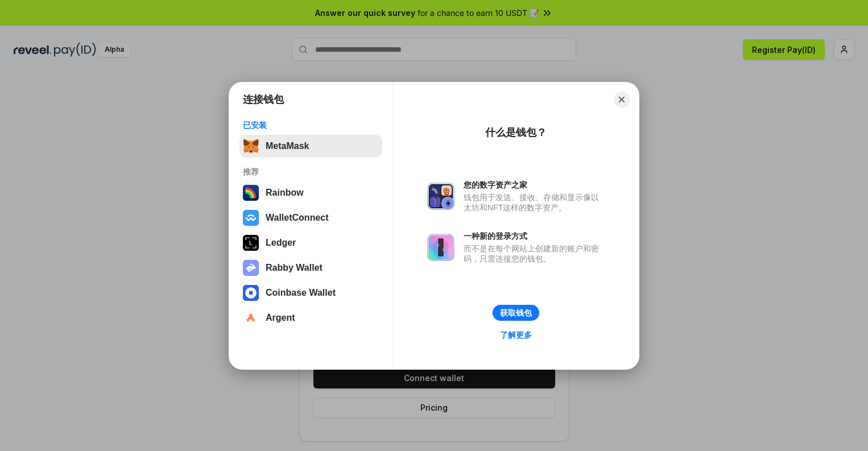 The height and width of the screenshot is (451, 868). What do you see at coordinates (516, 335) in the screenshot?
I see `a: 了解更多` at bounding box center [516, 335].